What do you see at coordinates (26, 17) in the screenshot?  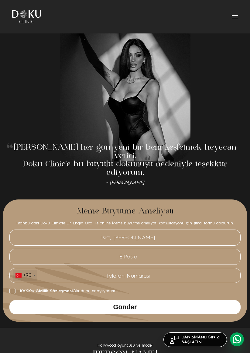 I see `img: Doku Clinic` at bounding box center [26, 17].